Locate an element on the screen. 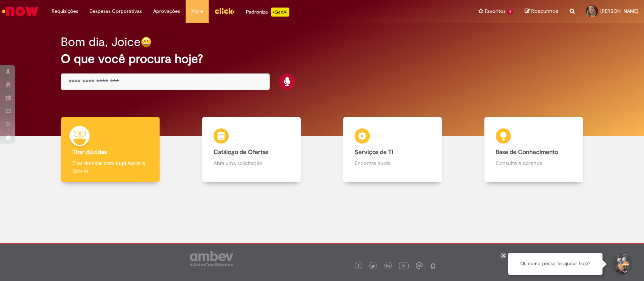 The height and width of the screenshot is (281, 644). b: Catálogo de Ofertas is located at coordinates (241, 153).